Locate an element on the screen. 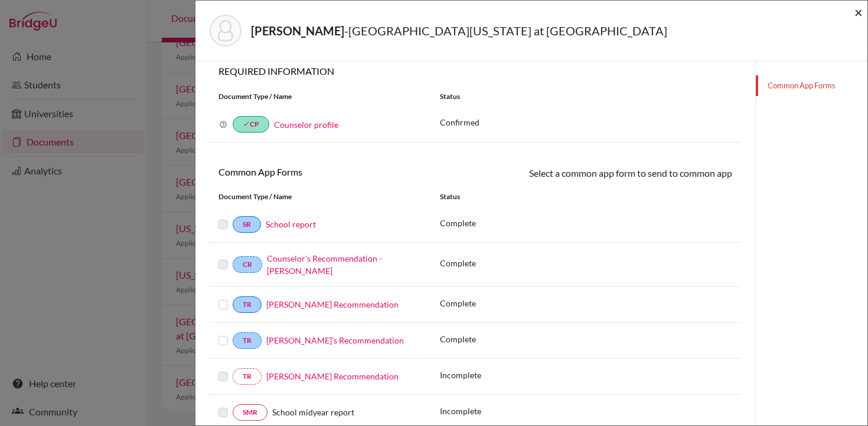 This screenshot has width=868, height=426. a: Counselor profile is located at coordinates (306, 124).